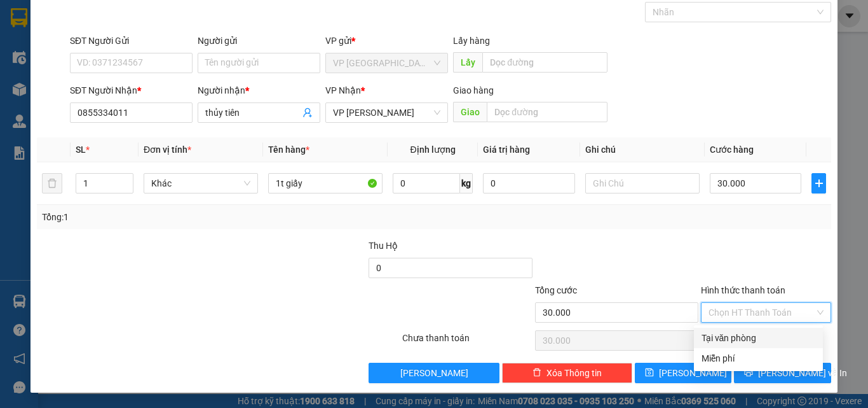 Image resolution: width=868 pixels, height=408 pixels. I want to click on span: kg, so click(466, 184).